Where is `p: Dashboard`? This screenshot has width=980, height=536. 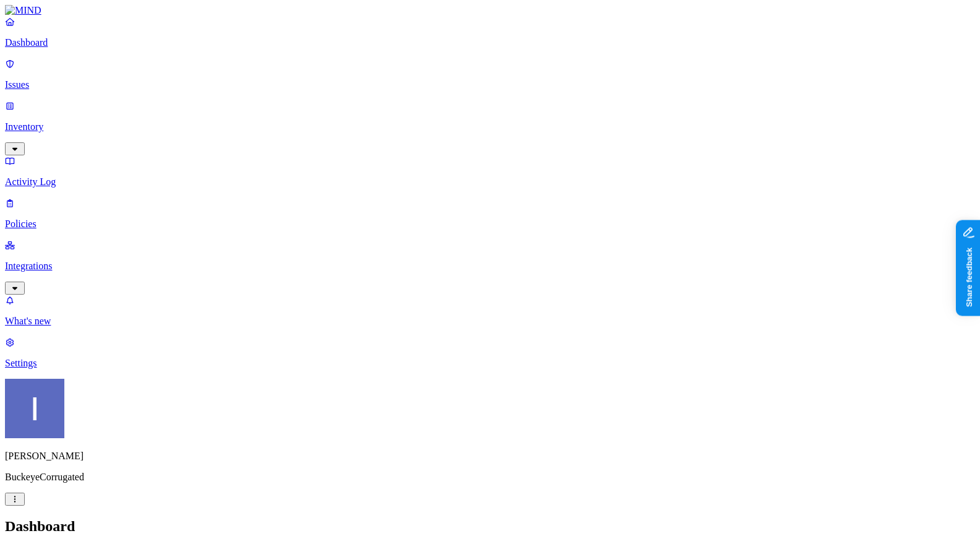 p: Dashboard is located at coordinates (490, 43).